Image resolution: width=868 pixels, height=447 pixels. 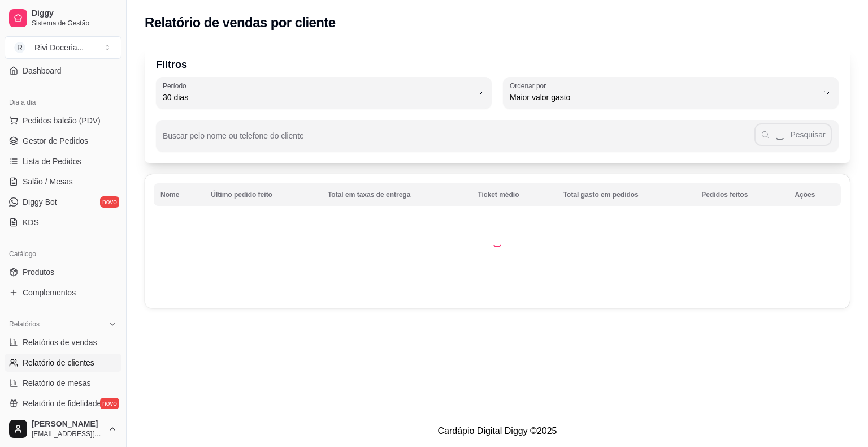 I want to click on span: Relatório de mesas, so click(x=56, y=383).